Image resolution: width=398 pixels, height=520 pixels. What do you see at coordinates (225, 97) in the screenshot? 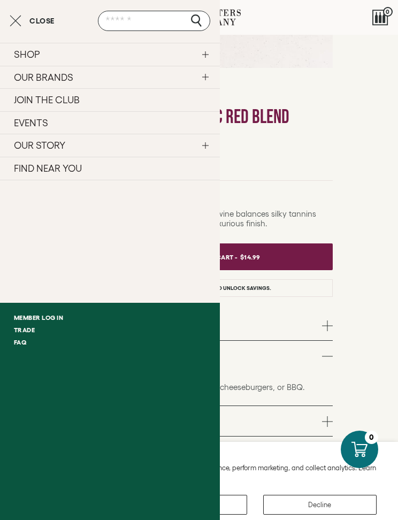
I see `h6: Black Girl Magic Wines` at bounding box center [225, 97].